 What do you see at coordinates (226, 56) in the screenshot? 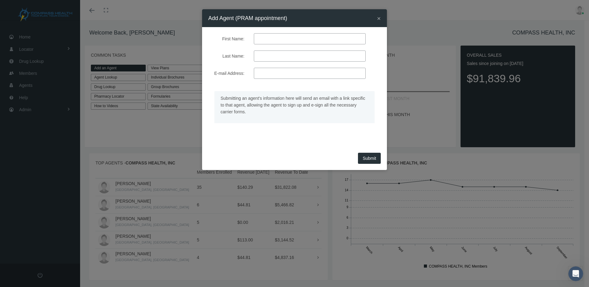
I see `label: Last Name:` at bounding box center [226, 56].